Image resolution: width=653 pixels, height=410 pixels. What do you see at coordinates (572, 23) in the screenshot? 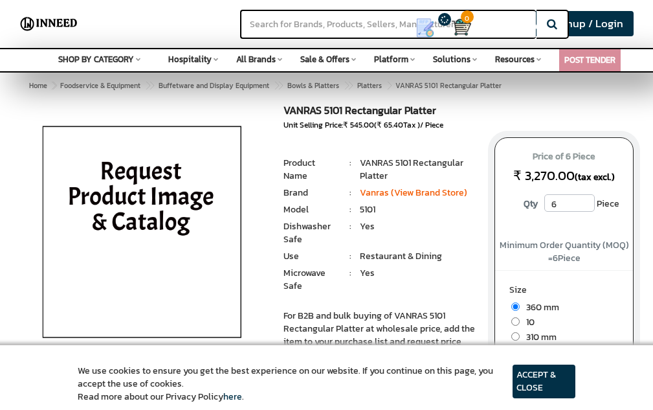
I see `span: Buyer Signup / Login` at bounding box center [572, 23].